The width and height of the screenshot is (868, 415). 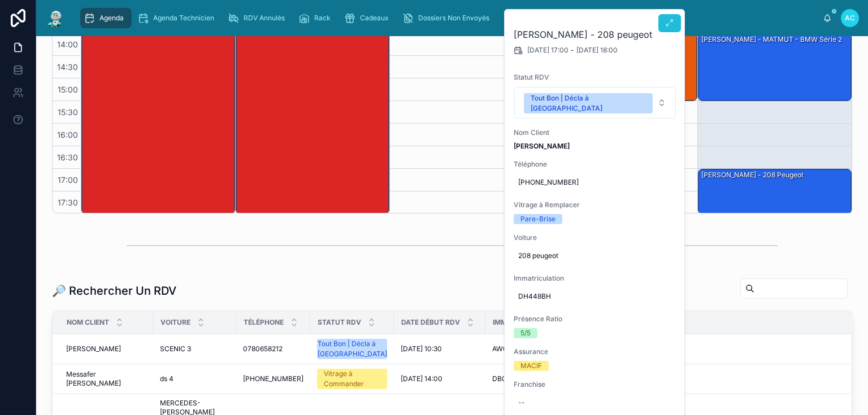 I want to click on a: Agenda Technicien, so click(x=178, y=18).